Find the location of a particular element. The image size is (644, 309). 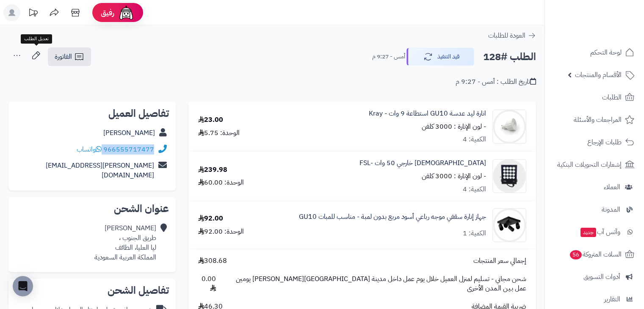

span: 0.00 is located at coordinates (206, 284).